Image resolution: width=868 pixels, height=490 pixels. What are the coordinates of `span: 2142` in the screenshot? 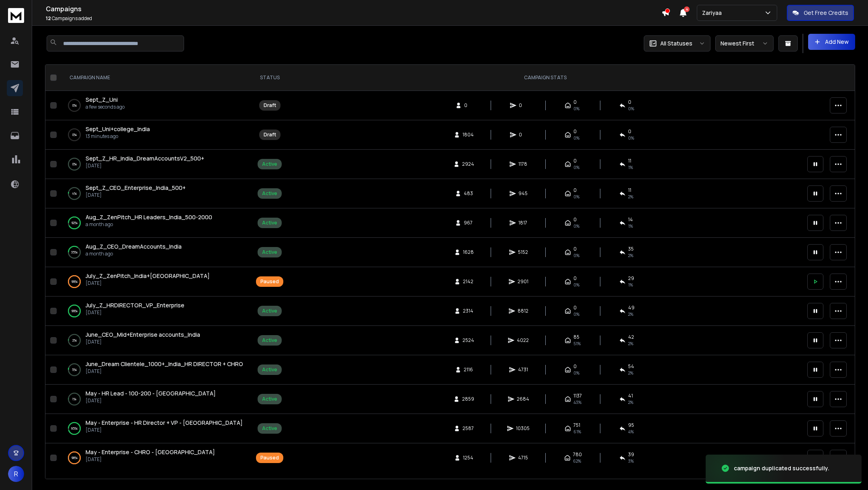 It's located at (468, 281).